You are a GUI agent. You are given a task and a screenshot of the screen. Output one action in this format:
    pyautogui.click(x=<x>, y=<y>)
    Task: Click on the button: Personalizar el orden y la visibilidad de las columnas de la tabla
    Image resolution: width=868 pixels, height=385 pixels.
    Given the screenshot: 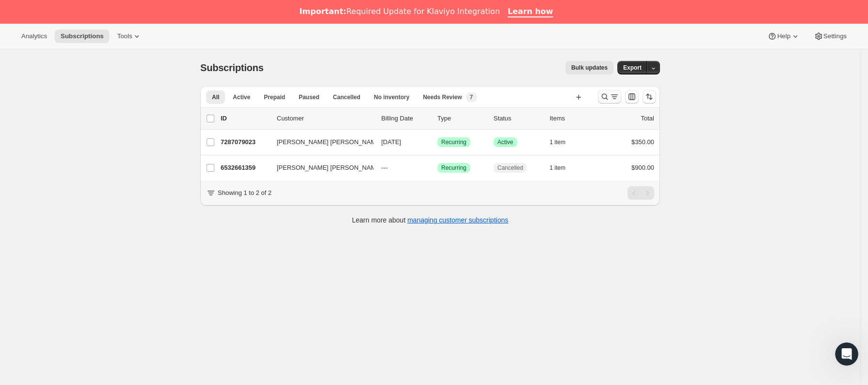 What is the action you would take?
    pyautogui.click(x=632, y=97)
    